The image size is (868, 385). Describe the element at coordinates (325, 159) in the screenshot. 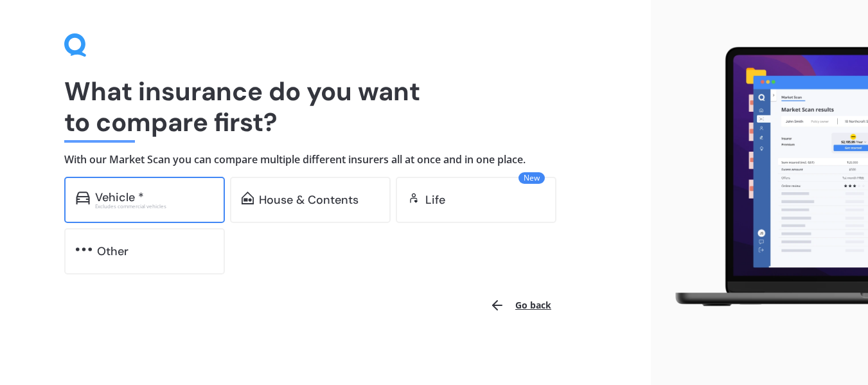

I see `h4: With our Market Scan you can compare multiple different insurers all at once and in one place.` at that location.